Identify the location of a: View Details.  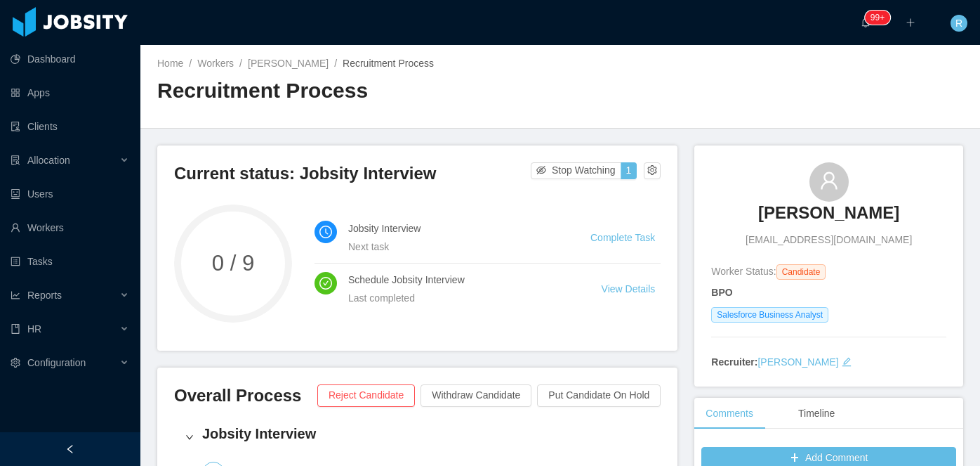
(629, 289).